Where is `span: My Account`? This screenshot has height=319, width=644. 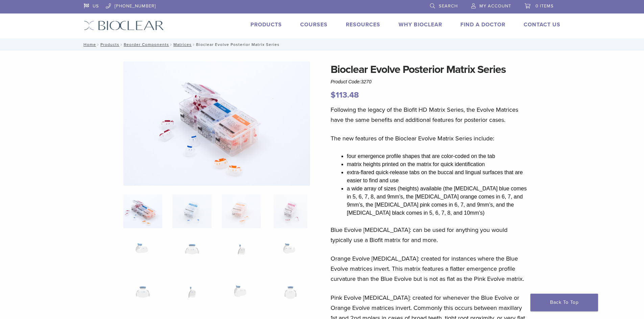
span: My Account is located at coordinates (495, 6).